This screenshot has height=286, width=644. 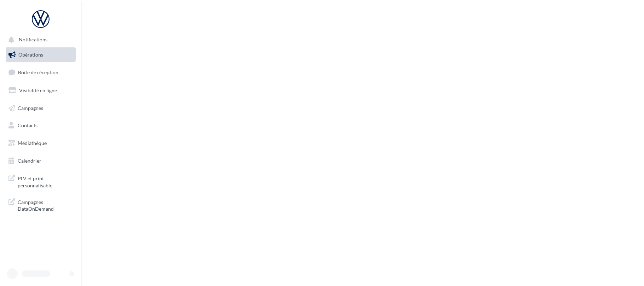 What do you see at coordinates (33, 40) in the screenshot?
I see `span: Notifications` at bounding box center [33, 40].